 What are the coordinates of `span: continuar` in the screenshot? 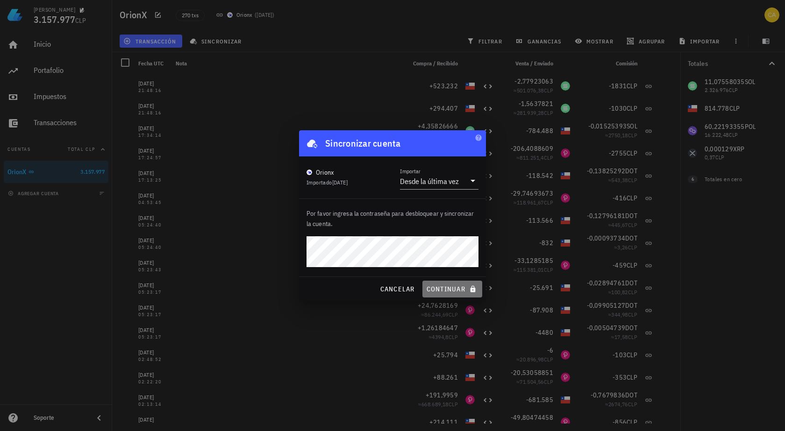 It's located at (452, 289).